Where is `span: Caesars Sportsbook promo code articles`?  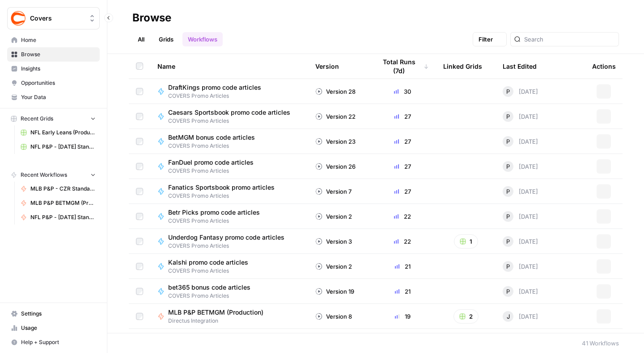 span: Caesars Sportsbook promo code articles is located at coordinates (229, 113).